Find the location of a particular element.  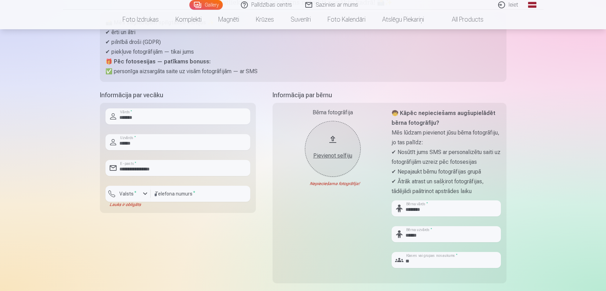

p: ✔ Nosūtīt jums SMS ar personalizētu saiti uz fotogrāfijām uzreiz pēc fotosesijas is located at coordinates (446, 157).